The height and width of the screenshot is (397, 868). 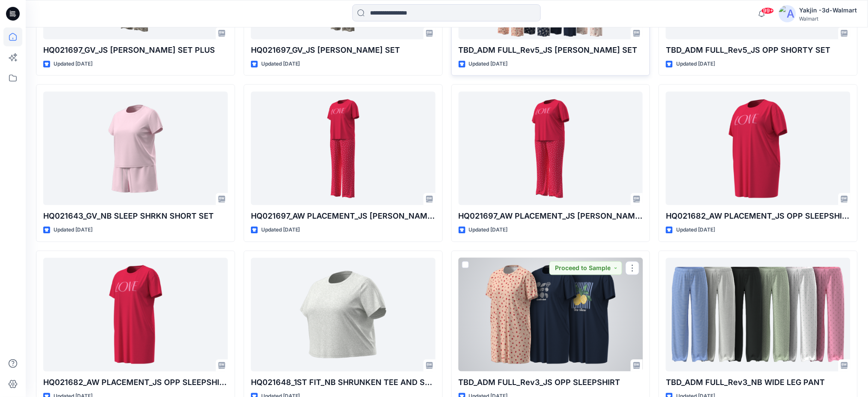 I want to click on a: HQ021697_AW PLACEMENT_JS OPP PJ SET PLUS, so click(x=551, y=148).